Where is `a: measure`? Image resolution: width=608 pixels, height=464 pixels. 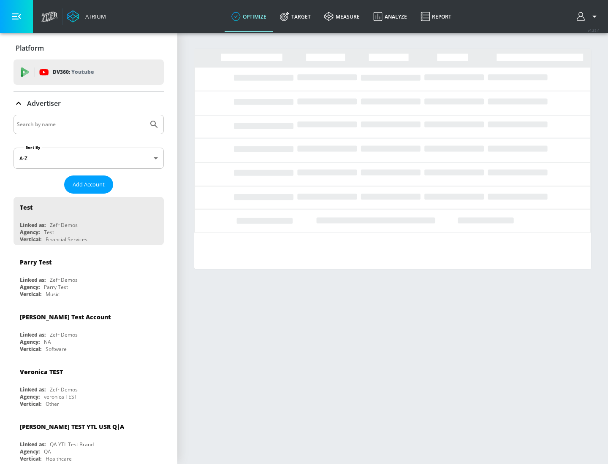
a: measure is located at coordinates (342, 16).